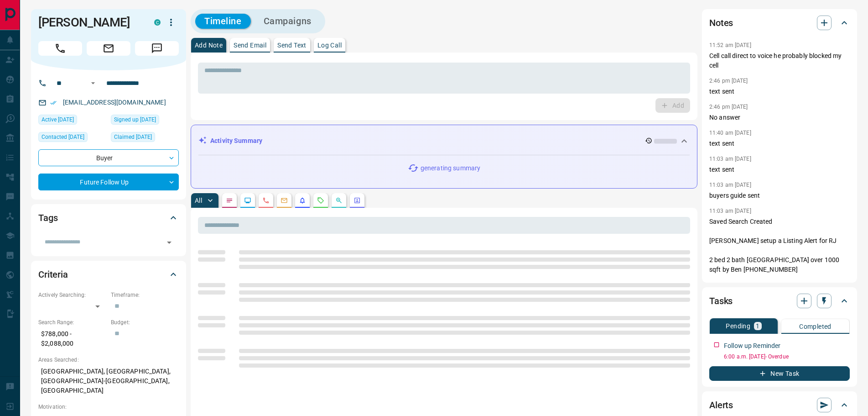 Image resolution: width=868 pixels, height=416 pixels. What do you see at coordinates (302, 200) in the screenshot?
I see `svg: Listing Alerts` at bounding box center [302, 200].